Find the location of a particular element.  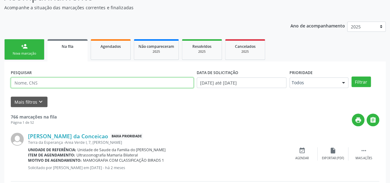

span: Todos is located at coordinates (314, 83).